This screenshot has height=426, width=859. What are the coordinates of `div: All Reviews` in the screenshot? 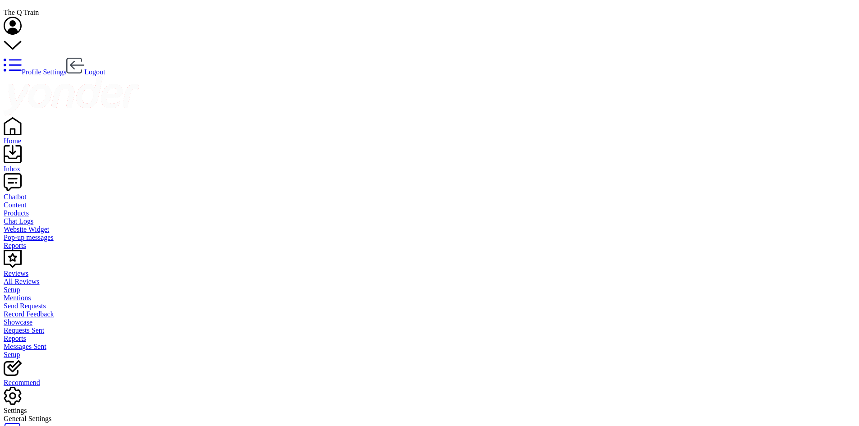 It's located at (429, 282).